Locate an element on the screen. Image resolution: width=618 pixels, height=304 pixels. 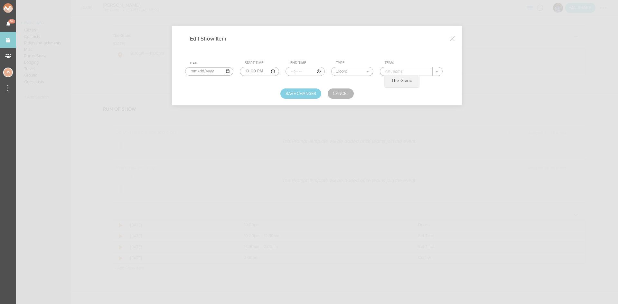
p: The Grand is located at coordinates (401, 81).